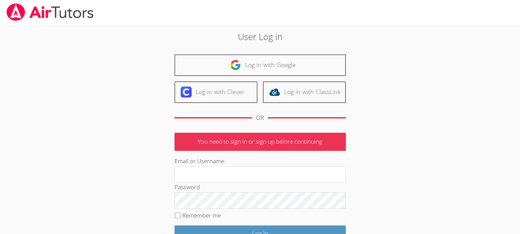 The image size is (520, 234). Describe the element at coordinates (260, 37) in the screenshot. I see `h2: User Log in` at that location.